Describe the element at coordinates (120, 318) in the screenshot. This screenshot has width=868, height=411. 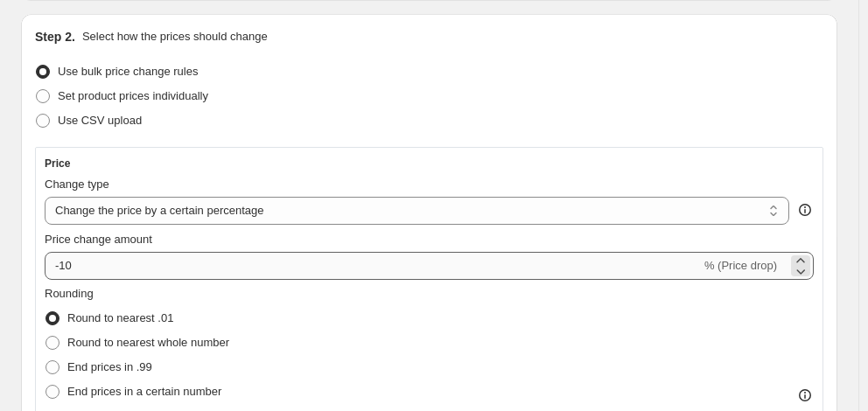
I see `span: Round to nearest .01` at that location.